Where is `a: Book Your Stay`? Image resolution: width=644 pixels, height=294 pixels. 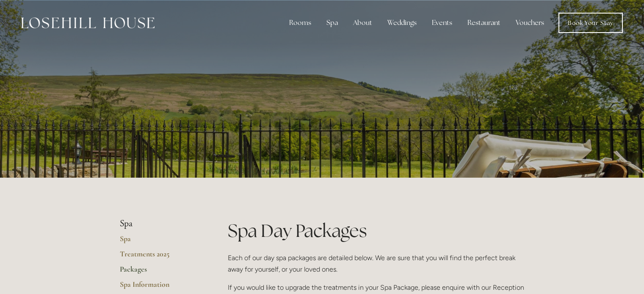
a: Book Your Stay is located at coordinates (591, 23).